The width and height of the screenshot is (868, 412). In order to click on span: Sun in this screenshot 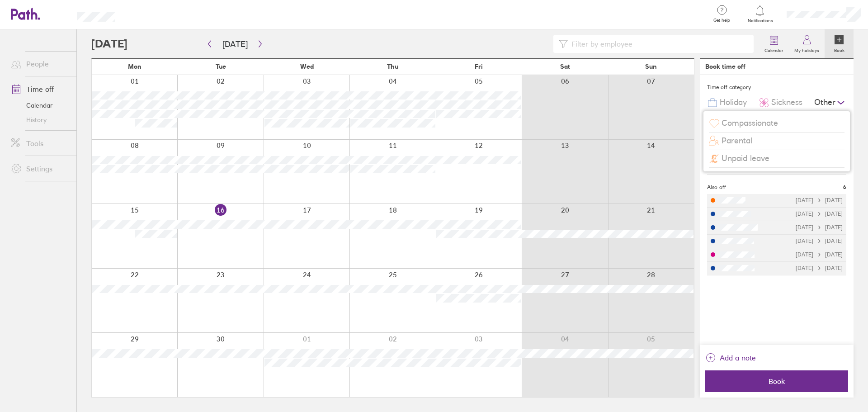, I will do `click(652, 67)`.